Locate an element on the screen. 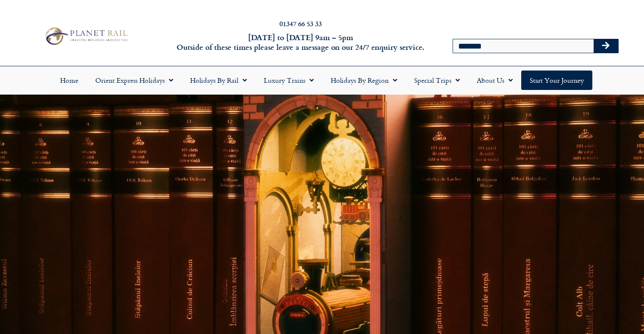 This screenshot has width=644, height=334. a: Special Trips is located at coordinates (436, 80).